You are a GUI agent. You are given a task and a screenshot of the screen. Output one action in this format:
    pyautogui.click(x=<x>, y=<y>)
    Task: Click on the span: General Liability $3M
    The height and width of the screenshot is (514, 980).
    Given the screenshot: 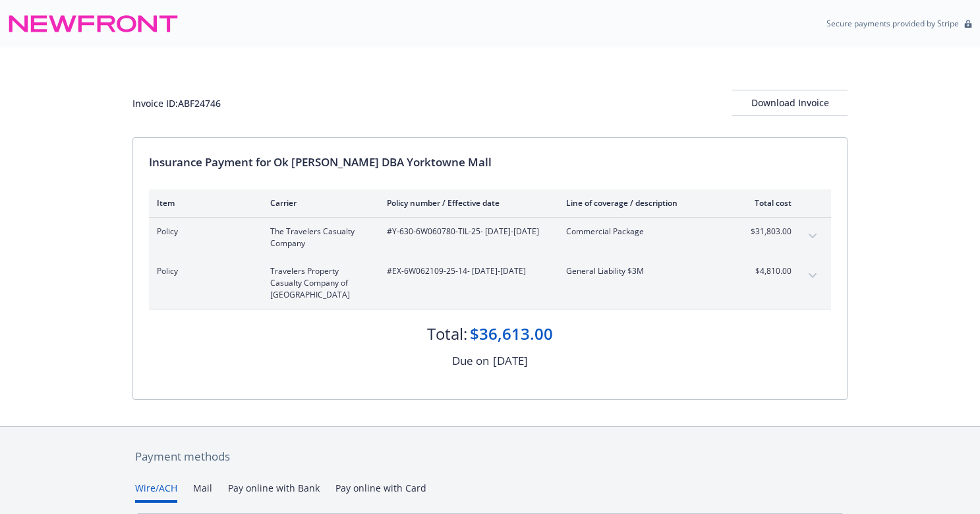 What is the action you would take?
    pyautogui.click(x=644, y=271)
    